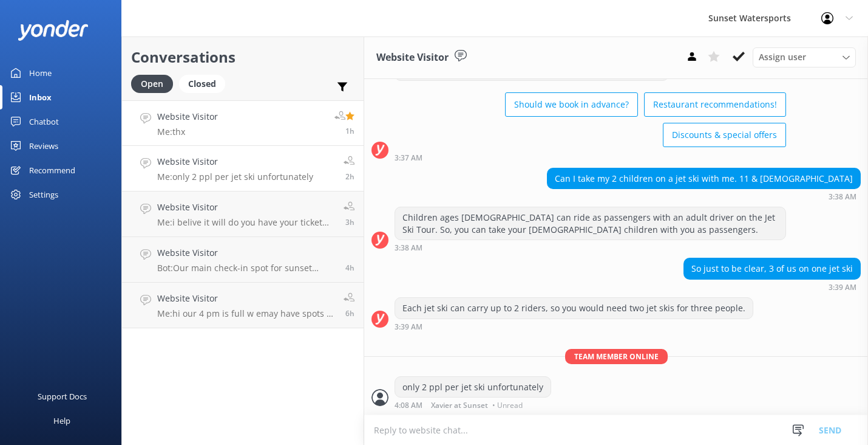  I want to click on span: • Unread, so click(508, 405).